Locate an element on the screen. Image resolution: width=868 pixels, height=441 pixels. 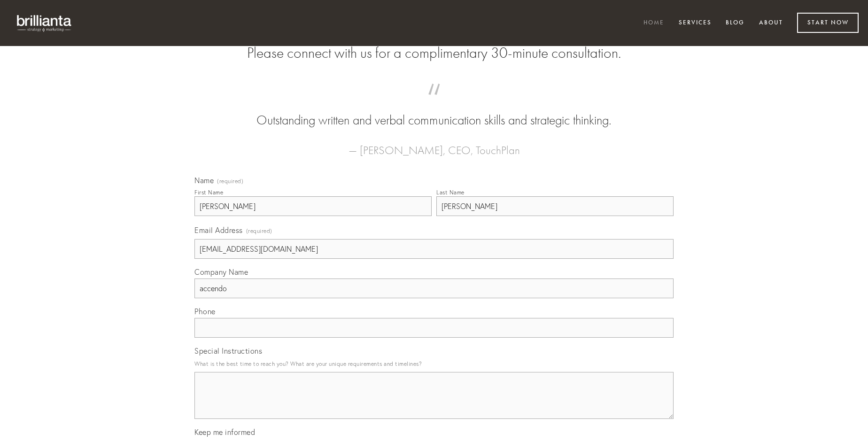
span: Special Instructions is located at coordinates (228, 351).